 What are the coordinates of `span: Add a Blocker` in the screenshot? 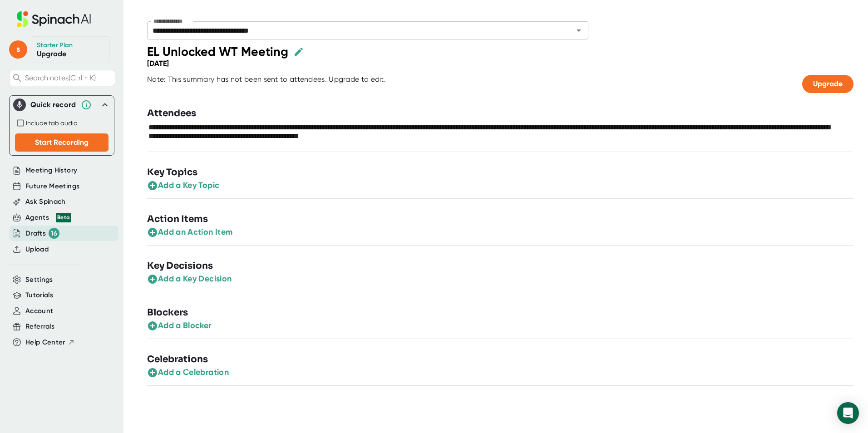 It's located at (179, 325).